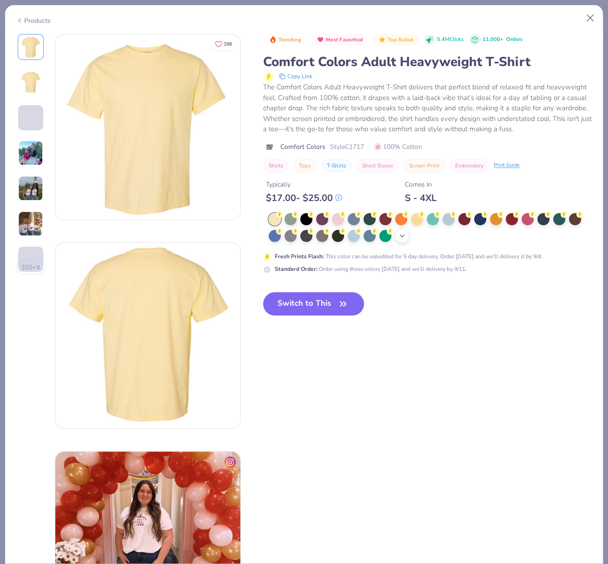 The image size is (608, 564). I want to click on strong: Fresh Prints Flash :, so click(300, 256).